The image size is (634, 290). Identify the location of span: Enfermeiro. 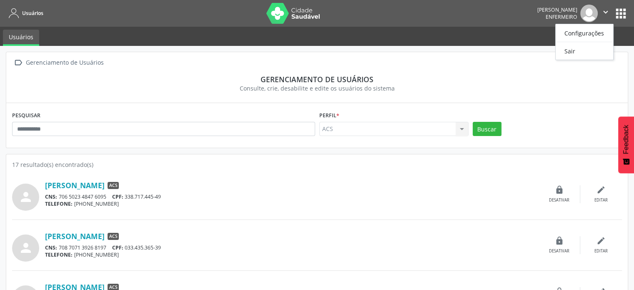
(561, 17).